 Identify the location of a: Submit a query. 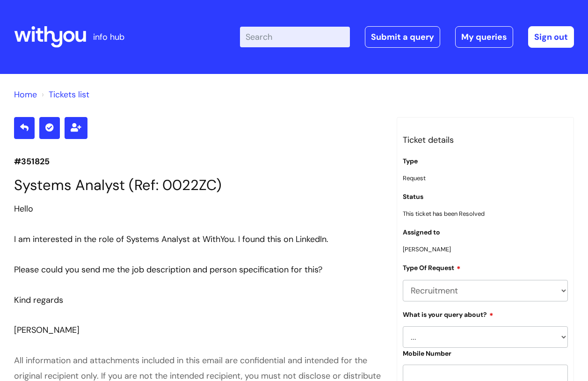
(402, 37).